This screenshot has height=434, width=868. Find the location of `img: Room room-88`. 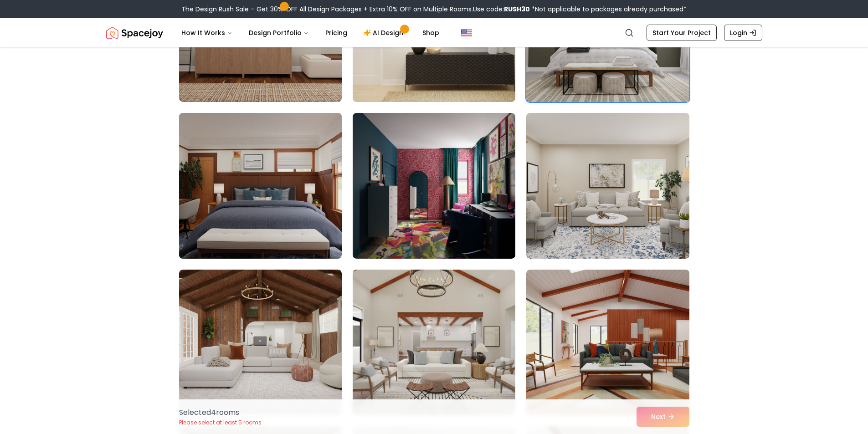

img: Room room-88 is located at coordinates (260, 186).